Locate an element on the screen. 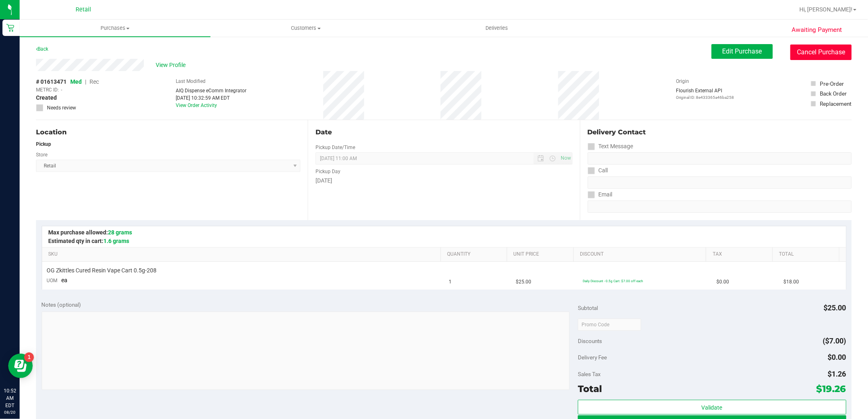 The height and width of the screenshot is (419, 868). span: Rec is located at coordinates (94, 81).